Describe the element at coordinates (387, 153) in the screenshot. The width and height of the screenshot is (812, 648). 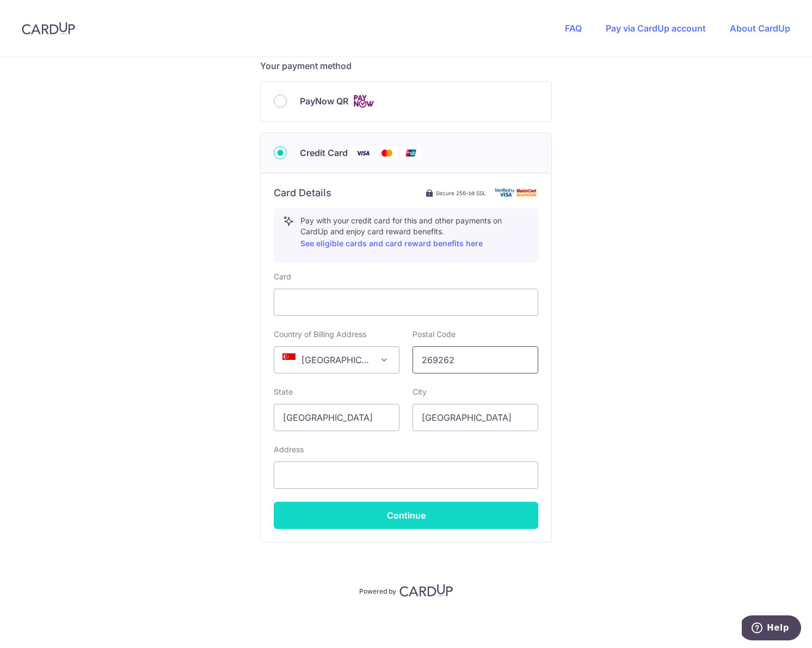
I see `img: Mastercard` at that location.